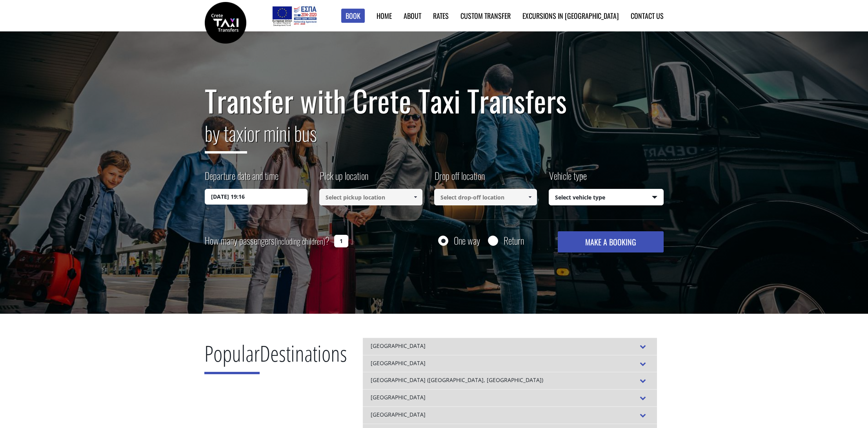  I want to click on a: Home, so click(384, 15).